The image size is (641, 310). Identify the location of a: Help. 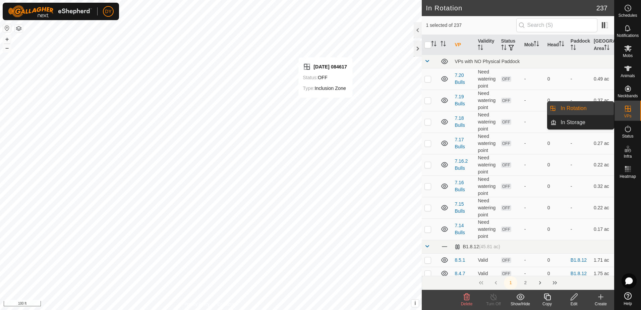
(628, 299).